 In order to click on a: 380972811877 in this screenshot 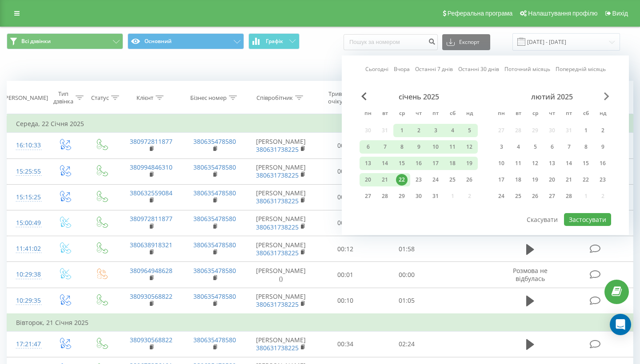, I will do `click(151, 141)`.